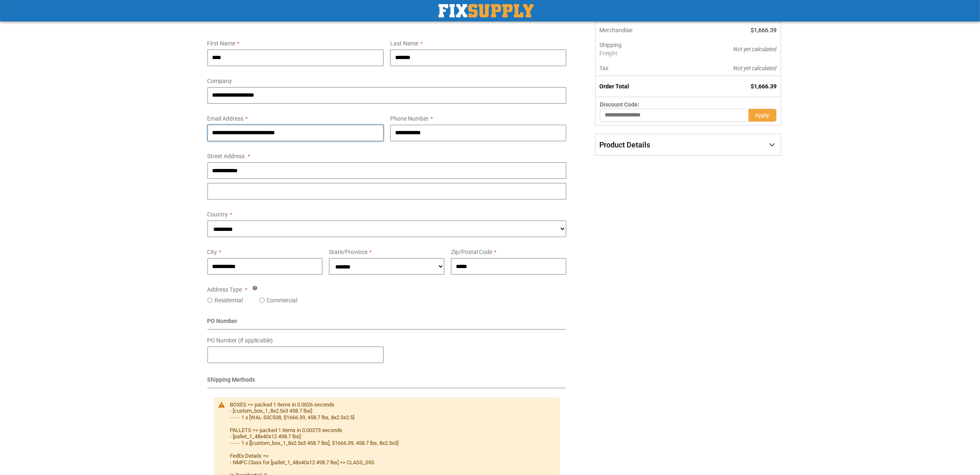  Describe the element at coordinates (226, 118) in the screenshot. I see `span: Email Address` at that location.